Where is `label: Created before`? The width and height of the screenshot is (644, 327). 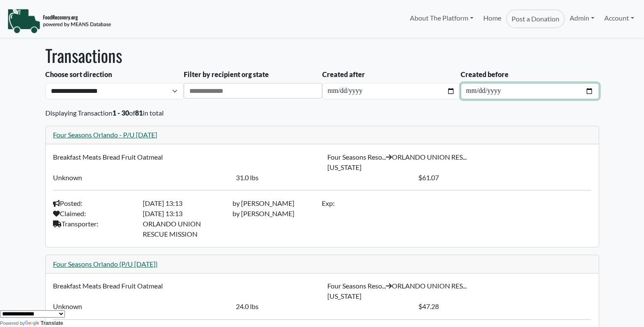 label: Created before is located at coordinates (484, 74).